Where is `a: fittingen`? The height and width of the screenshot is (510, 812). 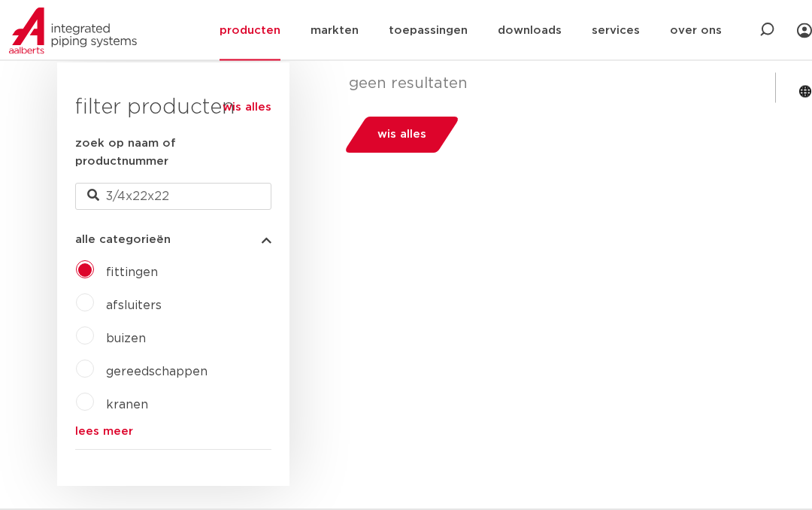
a: fittingen is located at coordinates (132, 273).